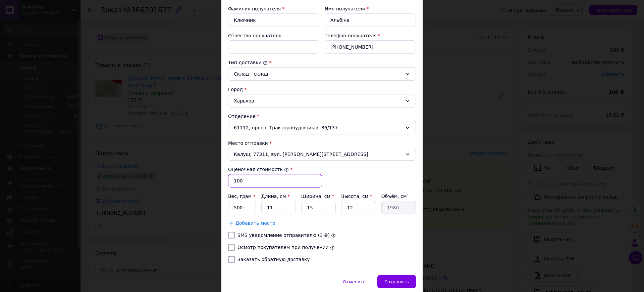  I want to click on label: Высота, см, so click(357, 196).